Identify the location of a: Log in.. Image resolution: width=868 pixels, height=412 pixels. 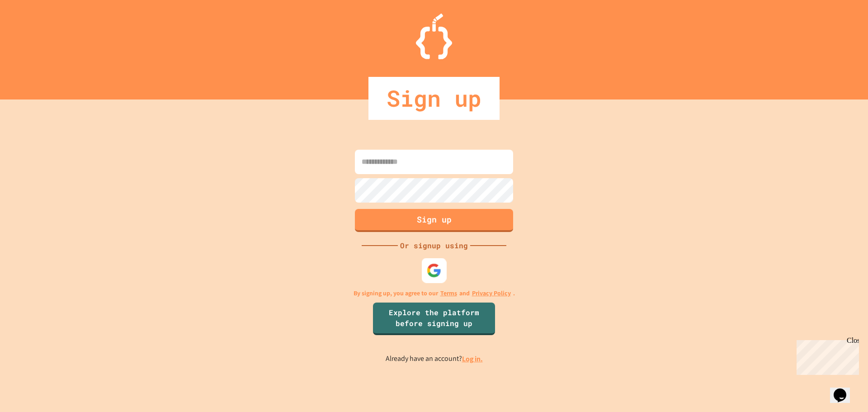
(472, 359).